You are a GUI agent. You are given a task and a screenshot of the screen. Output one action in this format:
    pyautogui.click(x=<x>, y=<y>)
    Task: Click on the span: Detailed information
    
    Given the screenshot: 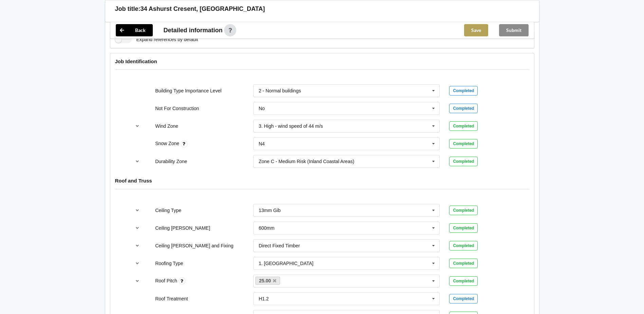 What is the action you would take?
    pyautogui.click(x=193, y=30)
    